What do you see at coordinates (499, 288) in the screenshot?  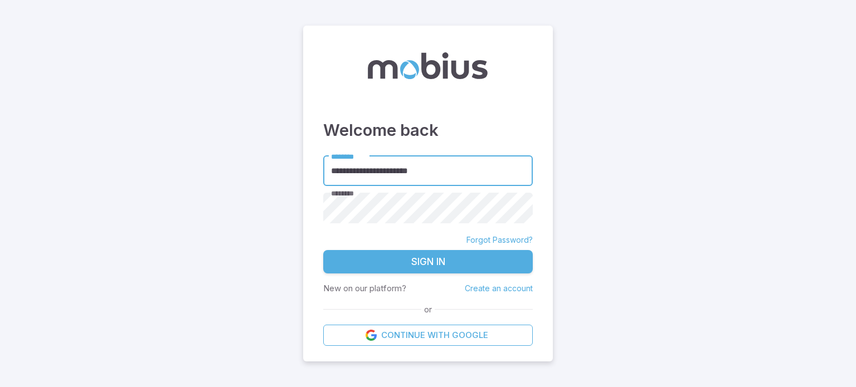 I see `a: Create an account` at bounding box center [499, 288].